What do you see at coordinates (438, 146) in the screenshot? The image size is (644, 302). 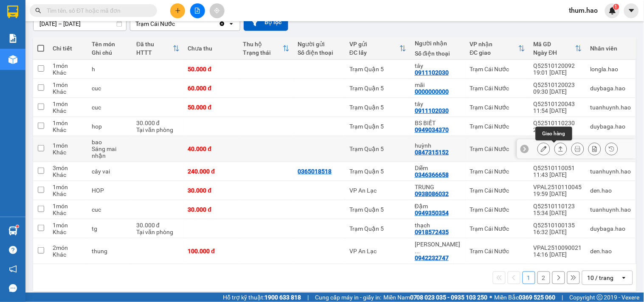 I see `div: huỳnh` at bounding box center [438, 146].